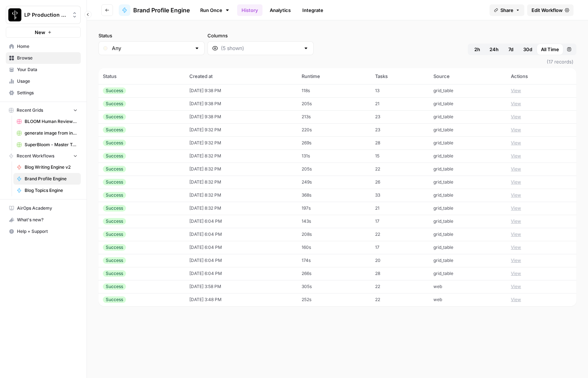 The image size is (588, 378). Describe the element at coordinates (400, 76) in the screenshot. I see `th: Tasks` at that location.